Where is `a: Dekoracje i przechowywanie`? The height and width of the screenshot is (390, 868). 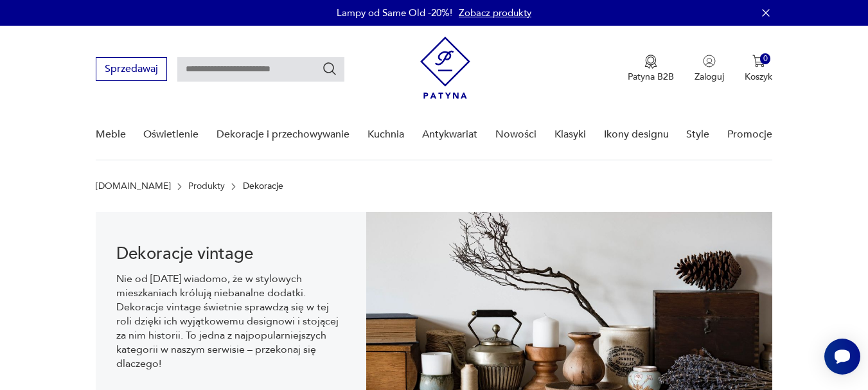
a: Dekoracje i przechowywanie is located at coordinates (282, 135).